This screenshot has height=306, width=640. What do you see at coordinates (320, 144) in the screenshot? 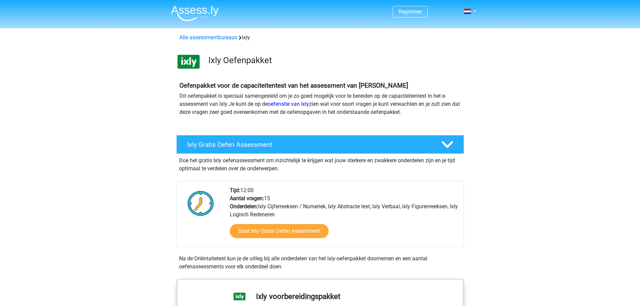
I see `a: Ixly Gratis Oefen Assessment` at bounding box center [320, 144].